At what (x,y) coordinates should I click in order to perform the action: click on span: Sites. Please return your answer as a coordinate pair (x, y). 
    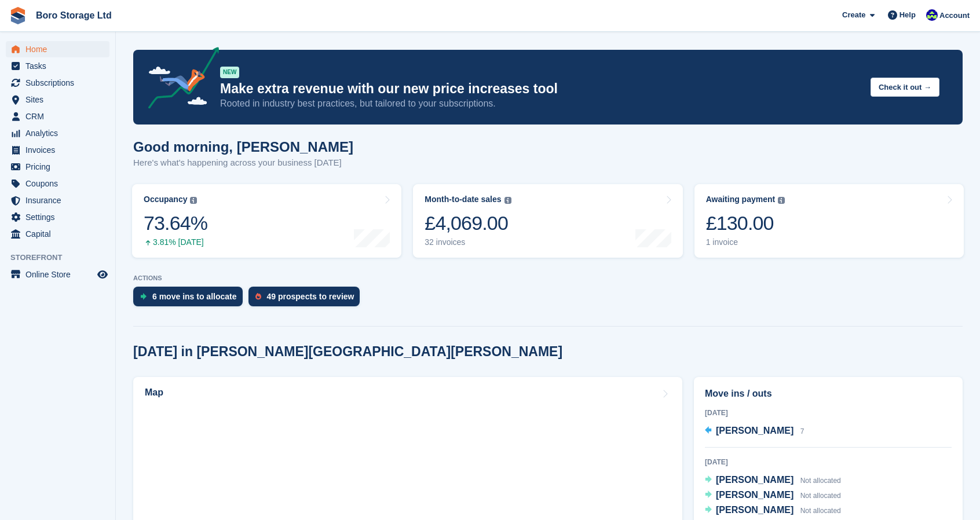
    Looking at the image, I should click on (60, 99).